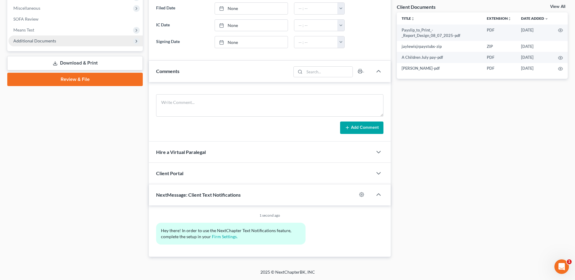  What do you see at coordinates (181, 152) in the screenshot?
I see `span: Hire a Virtual Paralegal` at bounding box center [181, 152].